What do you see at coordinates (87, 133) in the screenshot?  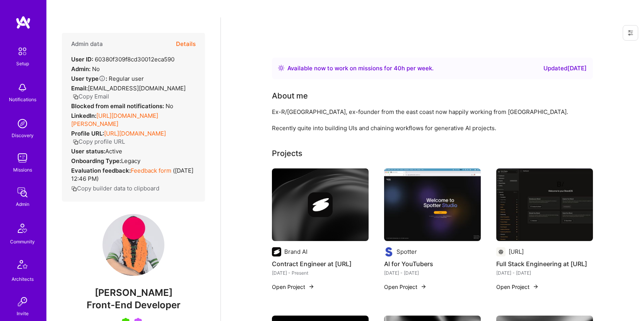 I see `strong: Profile URL:` at bounding box center [87, 133].